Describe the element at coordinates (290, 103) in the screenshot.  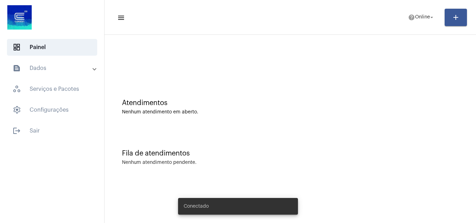
I see `div: Atendimentos` at that location.